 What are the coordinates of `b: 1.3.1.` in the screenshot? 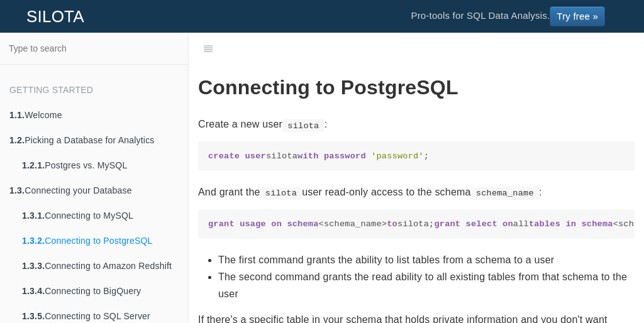 It's located at (33, 216).